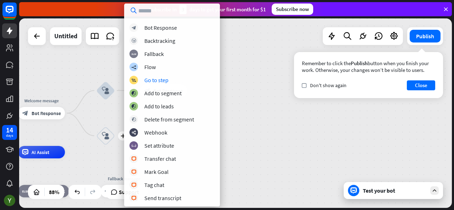 Image resolution: width=454 pixels, height=210 pixels. I want to click on i: block_set_attribute, so click(134, 146).